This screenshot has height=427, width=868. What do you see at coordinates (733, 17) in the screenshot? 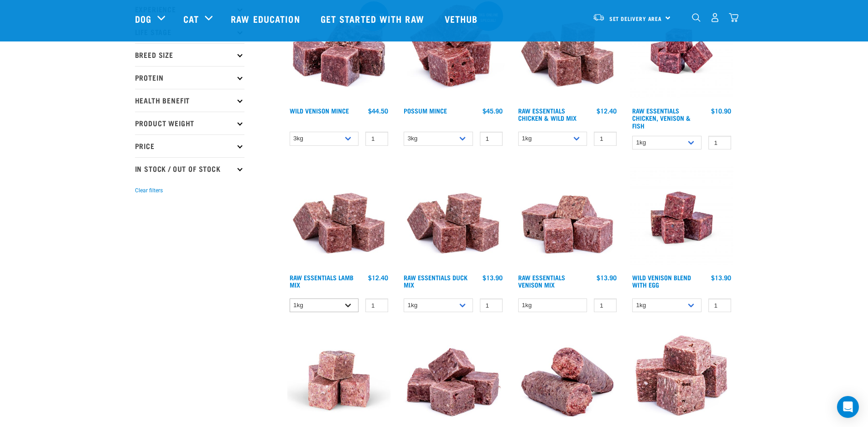
I see `img: home-icon@2x.png` at bounding box center [733, 17].